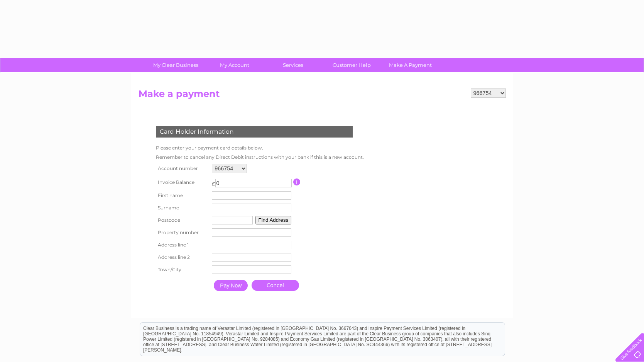  I want to click on input: Information, so click(296, 182).